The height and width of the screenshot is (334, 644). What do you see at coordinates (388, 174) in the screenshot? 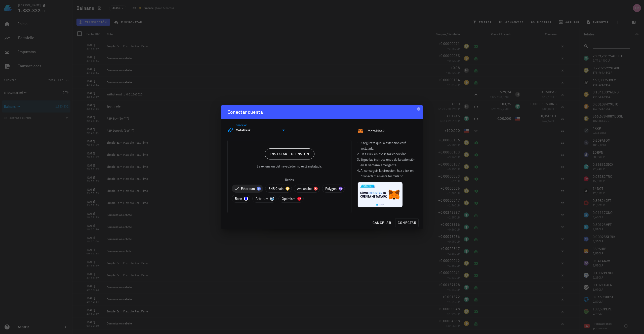
I see `li: Al conseguir la dirección, haz click en "Conectar" en este formulario.` at bounding box center [388, 174].